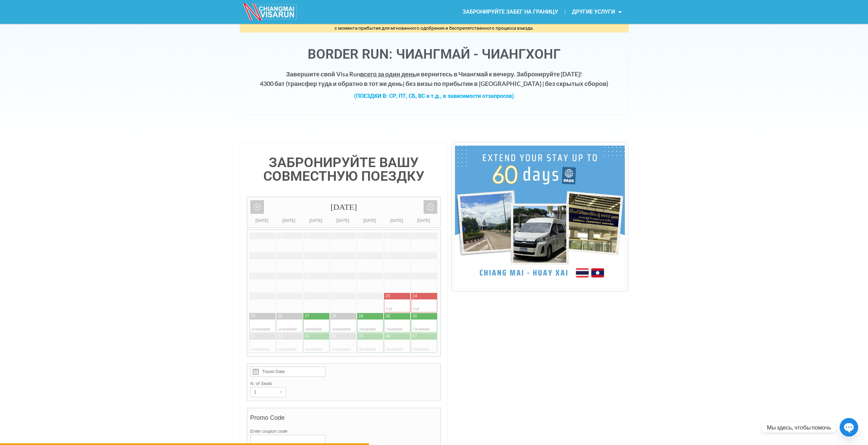 The image size is (868, 445). Describe the element at coordinates (334, 276) in the screenshot. I see `div: 14` at that location.